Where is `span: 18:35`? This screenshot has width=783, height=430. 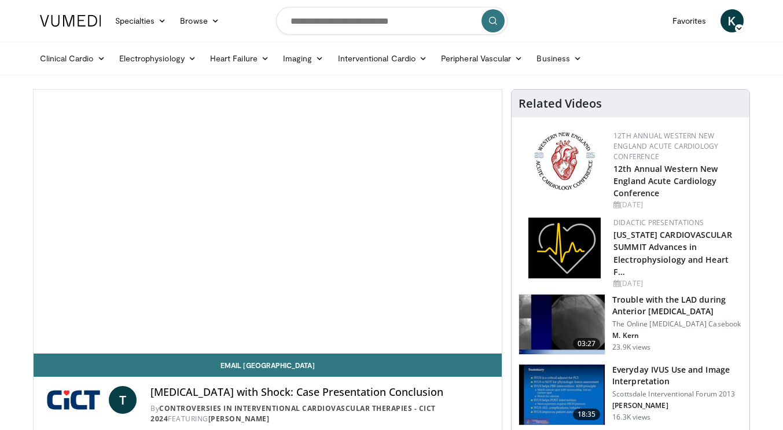
span: 18:35 is located at coordinates (587, 414).